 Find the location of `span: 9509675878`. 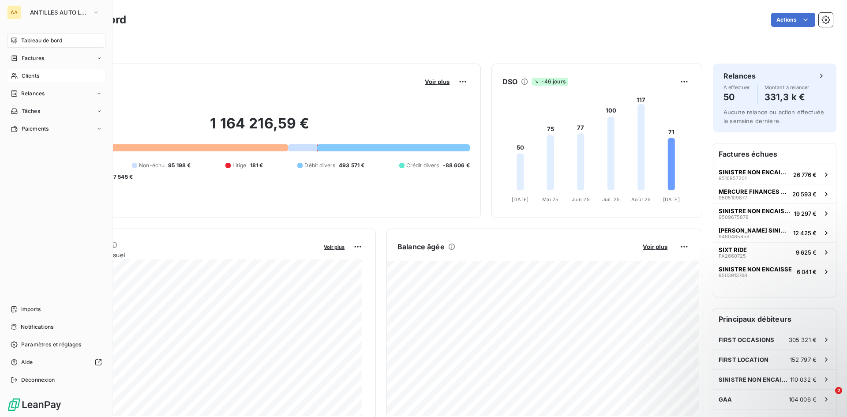

span: 9509675878 is located at coordinates (734, 217).